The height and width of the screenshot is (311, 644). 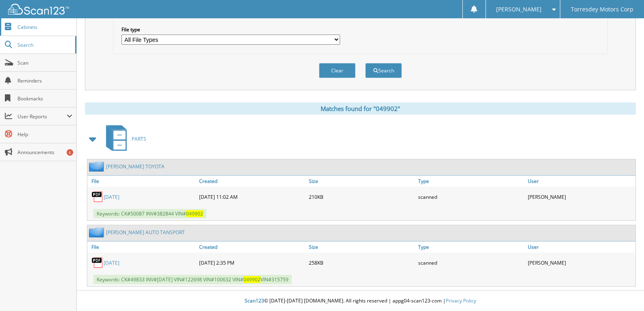 What do you see at coordinates (70, 152) in the screenshot?
I see `div: 6` at bounding box center [70, 152].